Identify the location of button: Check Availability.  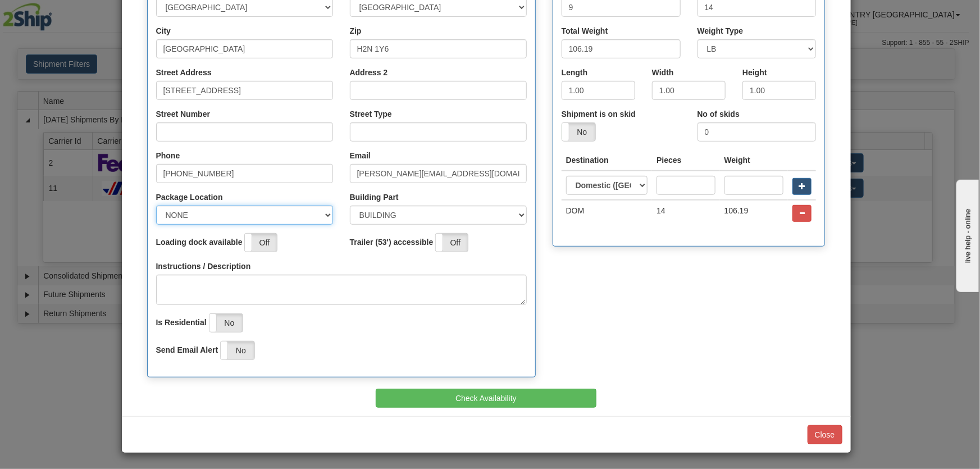
(485, 398).